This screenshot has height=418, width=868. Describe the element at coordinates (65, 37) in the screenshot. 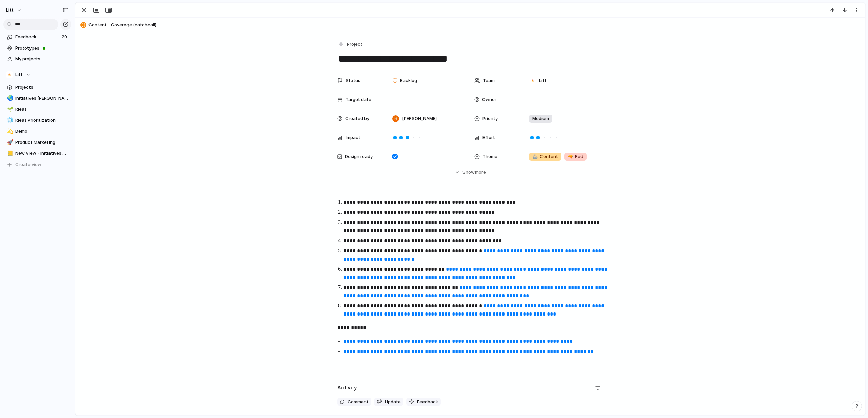

I see `span: 20` at that location.